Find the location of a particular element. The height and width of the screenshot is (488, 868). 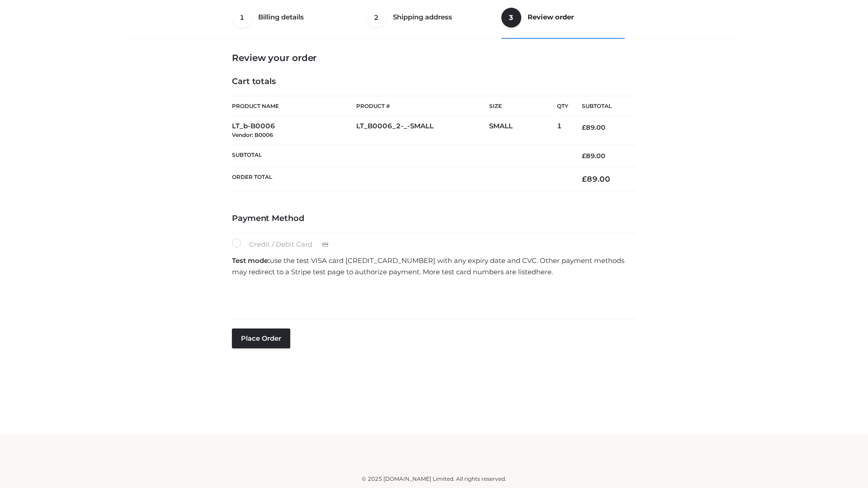

img: Credit / Debit Card is located at coordinates (325, 245).